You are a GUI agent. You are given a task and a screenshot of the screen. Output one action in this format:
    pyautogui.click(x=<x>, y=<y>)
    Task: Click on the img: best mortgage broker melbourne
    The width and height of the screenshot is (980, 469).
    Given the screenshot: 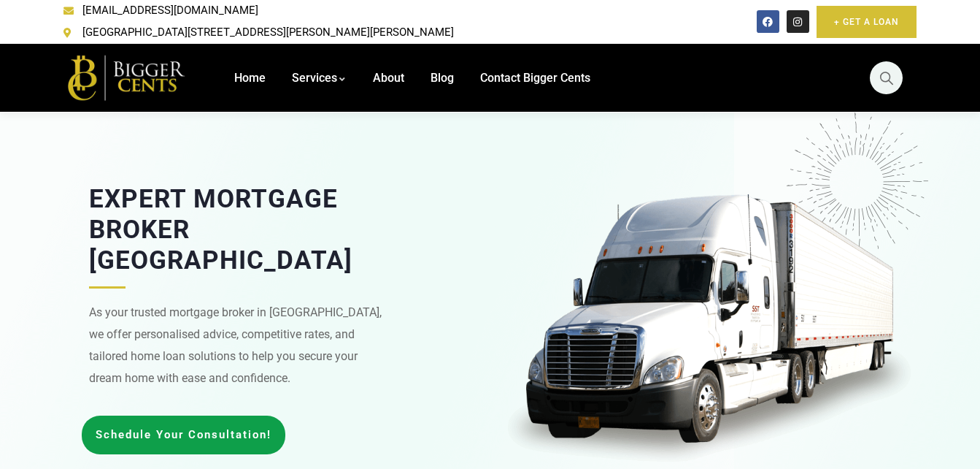 What is the action you would take?
    pyautogui.click(x=709, y=331)
    